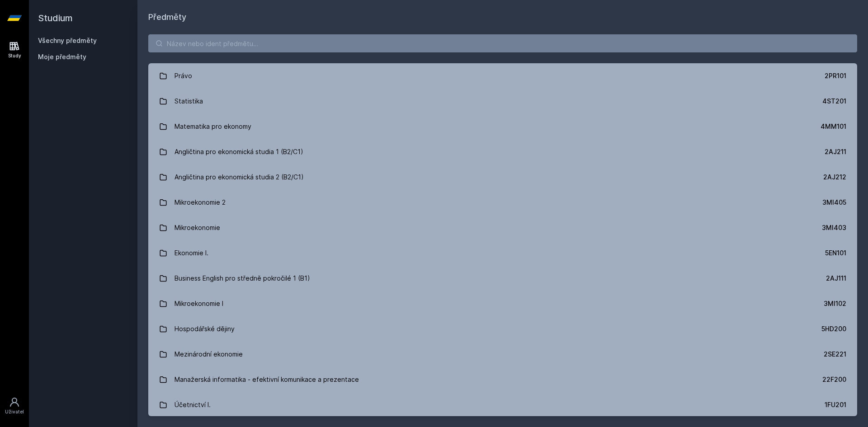 This screenshot has height=427, width=868. I want to click on a: Účetnictví I. 1FU201, so click(502, 405).